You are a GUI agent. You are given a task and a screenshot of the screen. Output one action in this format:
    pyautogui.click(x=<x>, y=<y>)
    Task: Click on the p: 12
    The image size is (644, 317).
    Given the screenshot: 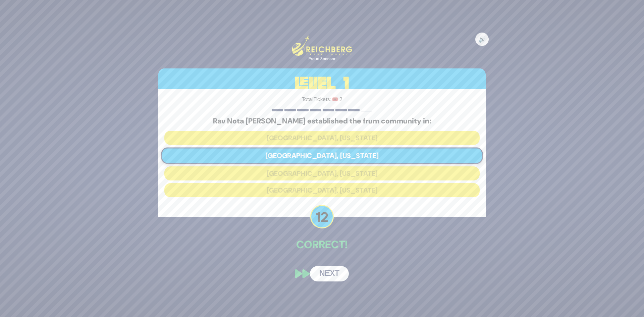 What is the action you would take?
    pyautogui.click(x=322, y=217)
    